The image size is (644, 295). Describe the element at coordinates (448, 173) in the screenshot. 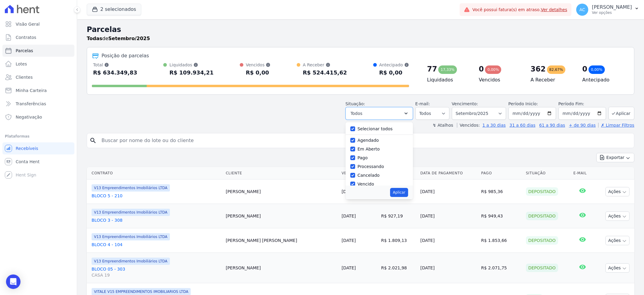

I see `th: Data de Pagamento` at that location.